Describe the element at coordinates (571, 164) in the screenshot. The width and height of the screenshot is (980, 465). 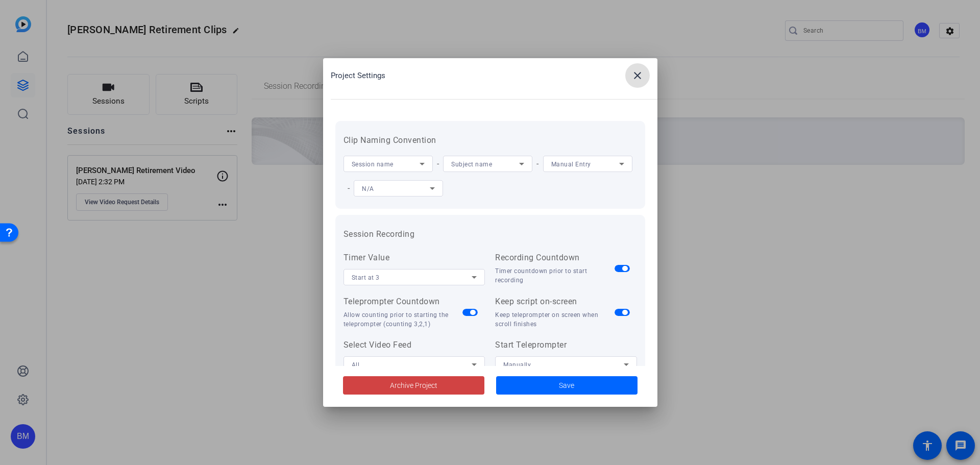
I see `span: Manual Entry` at that location.